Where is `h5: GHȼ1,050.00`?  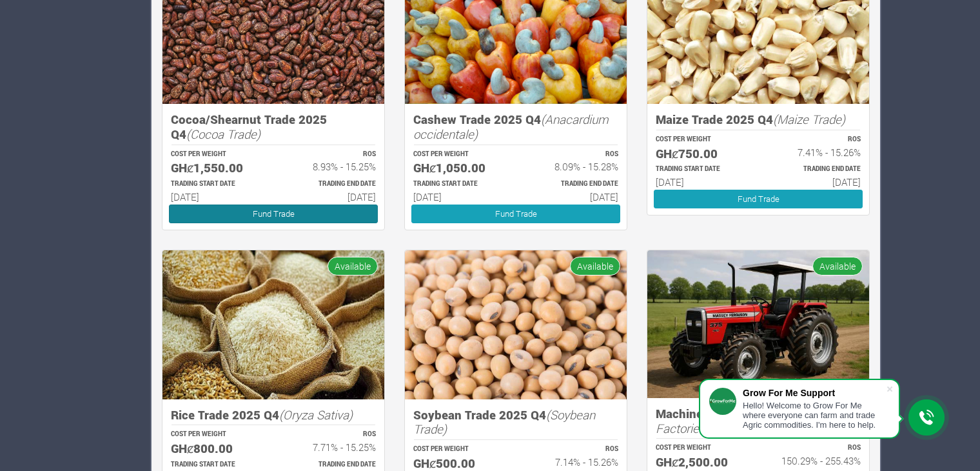
h5: GHȼ1,050.00 is located at coordinates (458, 168).